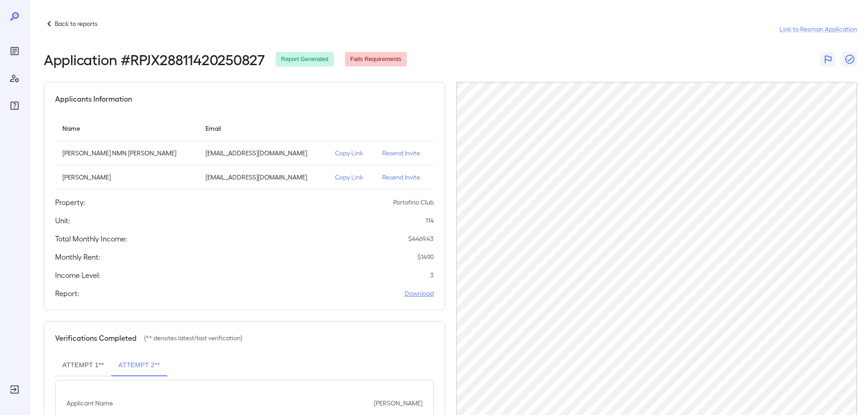 The image size is (868, 415). Describe the element at coordinates (818, 29) in the screenshot. I see `a: Link to Resman Application` at that location.